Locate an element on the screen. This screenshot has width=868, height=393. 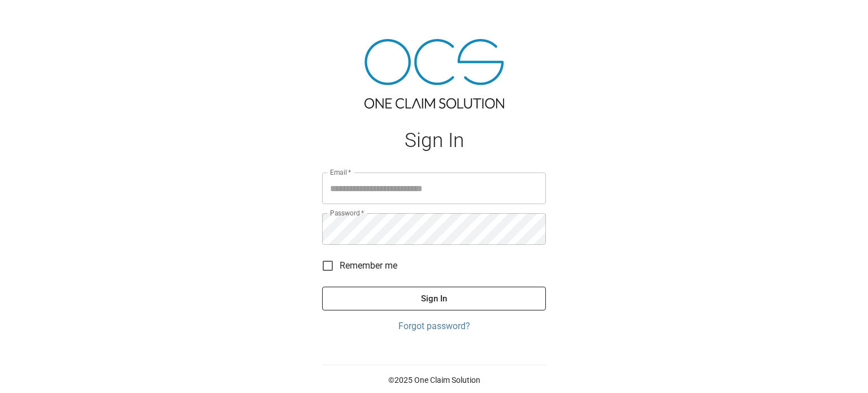
img: ocs-logo-white-transparent.png is located at coordinates (36, 18).